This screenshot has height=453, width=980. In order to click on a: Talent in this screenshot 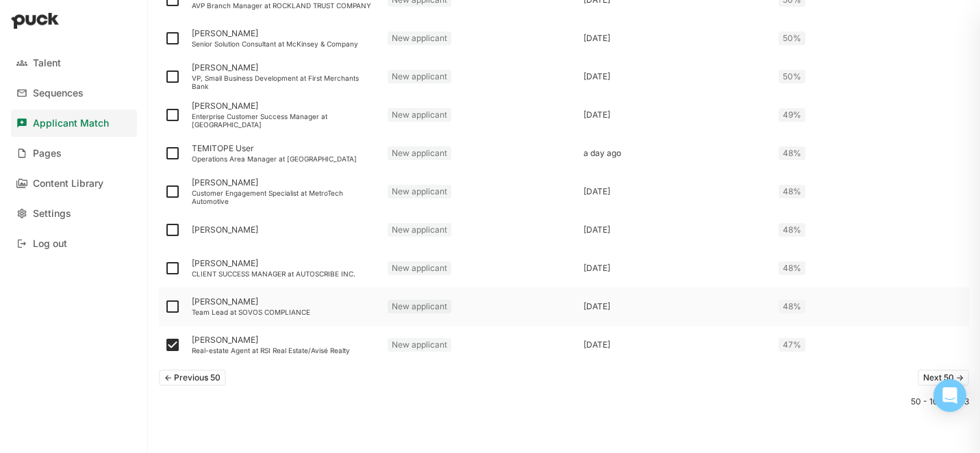, I will do `click(74, 63)`.